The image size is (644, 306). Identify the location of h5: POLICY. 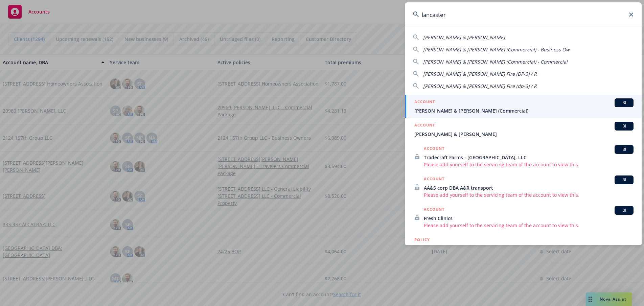
(422, 240).